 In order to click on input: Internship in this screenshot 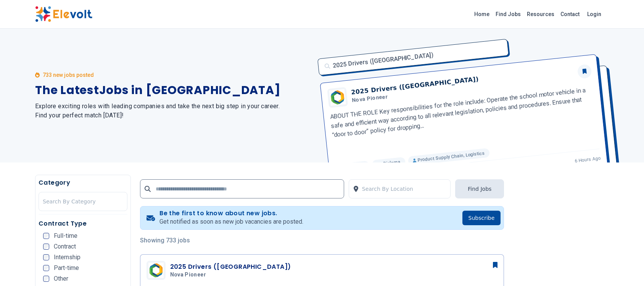, I will do `click(46, 257)`.